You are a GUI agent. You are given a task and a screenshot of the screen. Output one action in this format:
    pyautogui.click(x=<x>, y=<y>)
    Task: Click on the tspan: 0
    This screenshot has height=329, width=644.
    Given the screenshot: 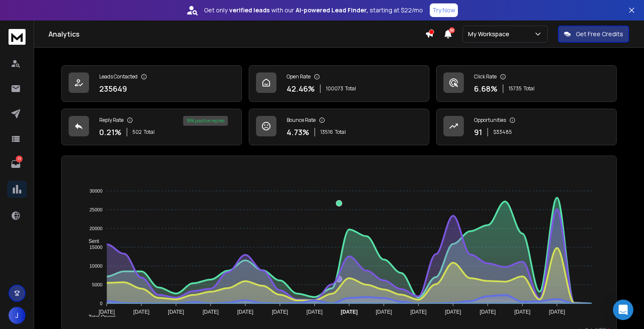 What is the action you would take?
    pyautogui.click(x=101, y=303)
    